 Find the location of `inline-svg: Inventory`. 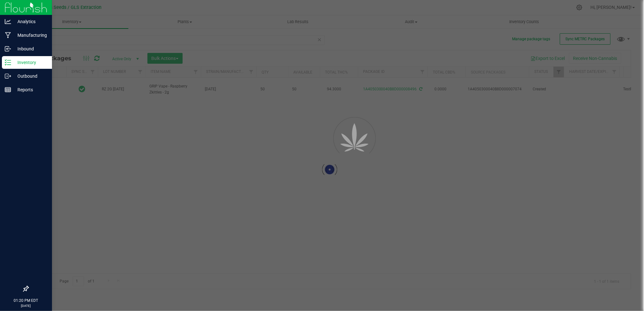

inline-svg: Inventory is located at coordinates (8, 63).